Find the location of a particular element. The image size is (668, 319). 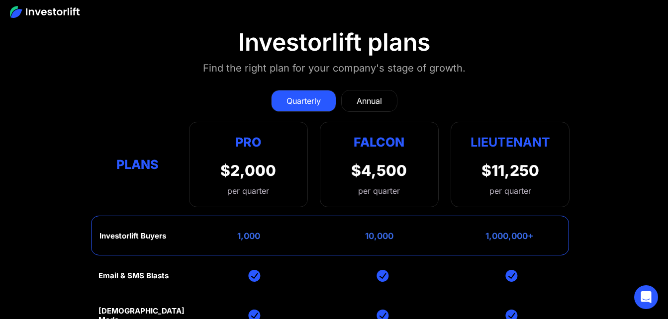

div: Pro is located at coordinates (248, 142).